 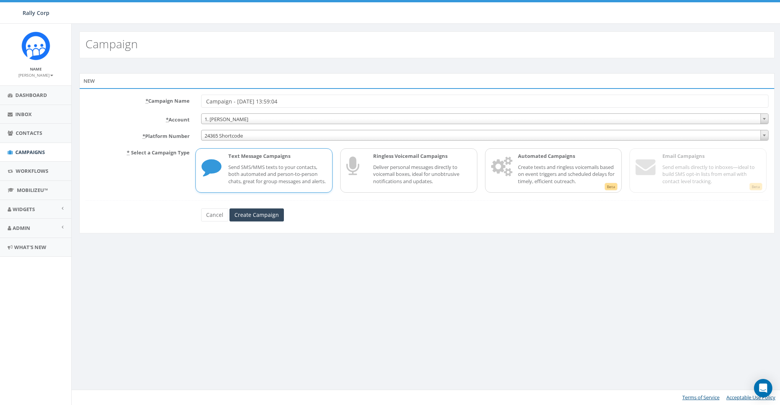 What do you see at coordinates (763, 388) in the screenshot?
I see `div: Open Intercom Messenger` at bounding box center [763, 388].